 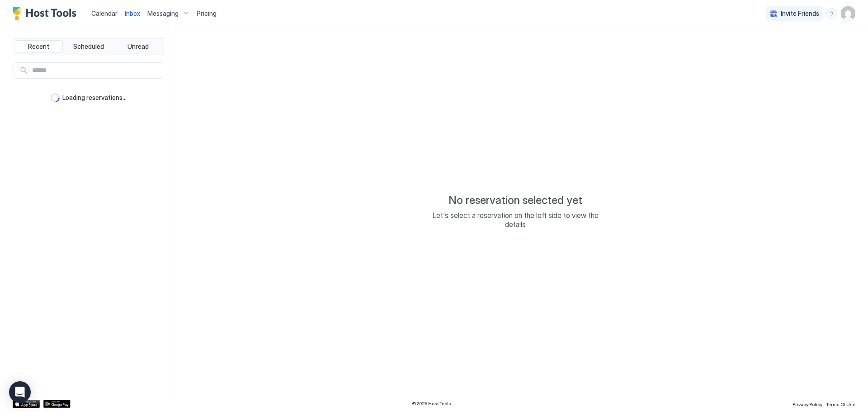 I want to click on button: Recent, so click(x=39, y=46).